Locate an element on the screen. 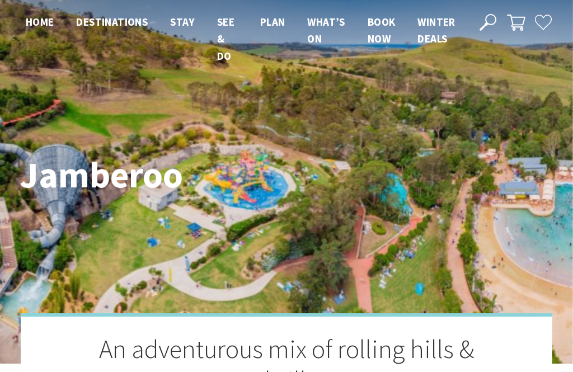 This screenshot has width=573, height=372. h1: Jamberoo is located at coordinates (177, 175).